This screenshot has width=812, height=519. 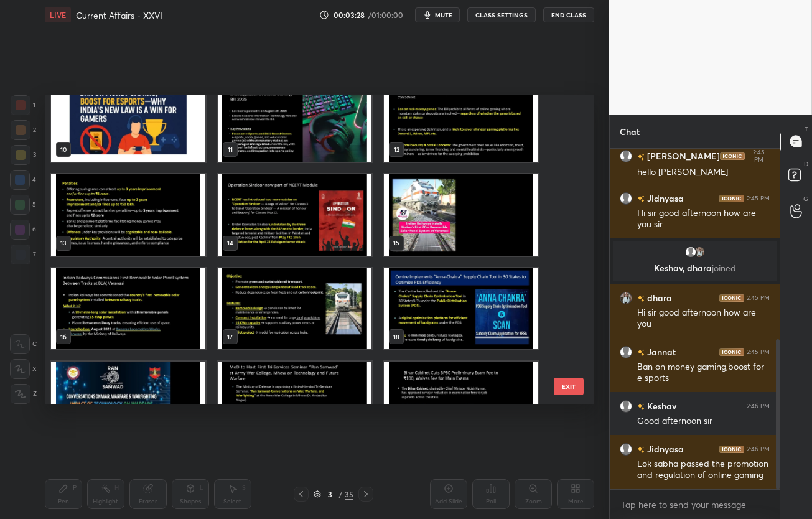 I want to click on p: G, so click(x=805, y=198).